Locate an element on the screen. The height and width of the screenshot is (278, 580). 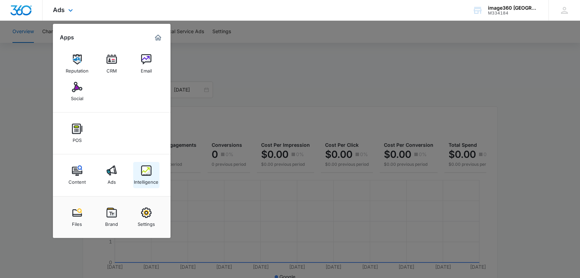
a: Brand is located at coordinates (112, 217).